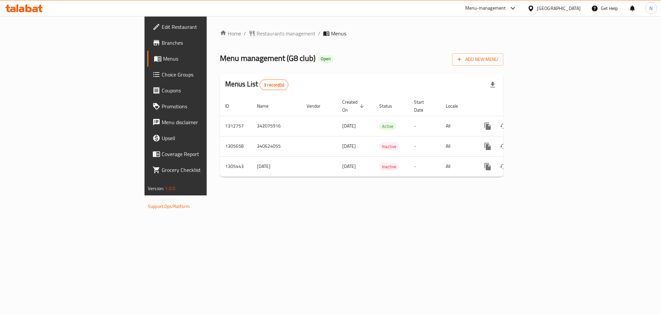 Image resolution: width=661 pixels, height=314 pixels. What do you see at coordinates (274, 85) in the screenshot?
I see `span: 3 record(s)` at bounding box center [274, 85].